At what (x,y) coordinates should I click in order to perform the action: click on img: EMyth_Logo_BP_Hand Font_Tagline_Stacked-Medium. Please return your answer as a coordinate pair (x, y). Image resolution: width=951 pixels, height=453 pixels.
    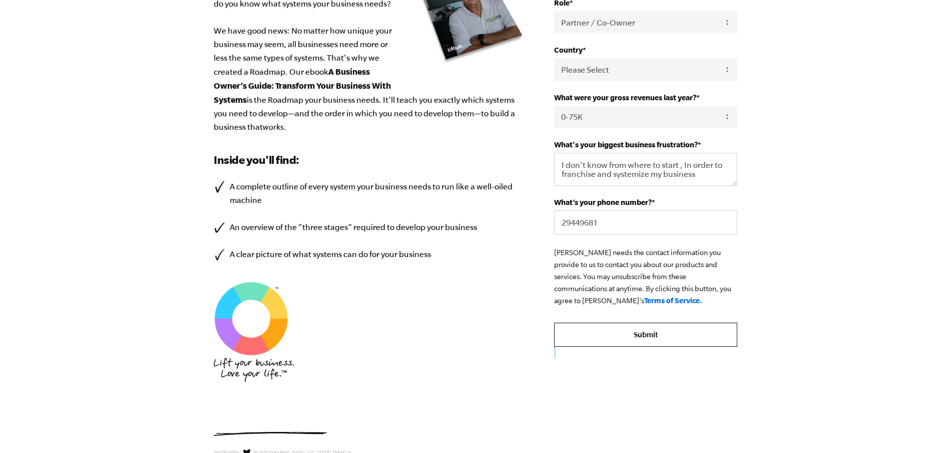
    Looking at the image, I should click on (254, 370).